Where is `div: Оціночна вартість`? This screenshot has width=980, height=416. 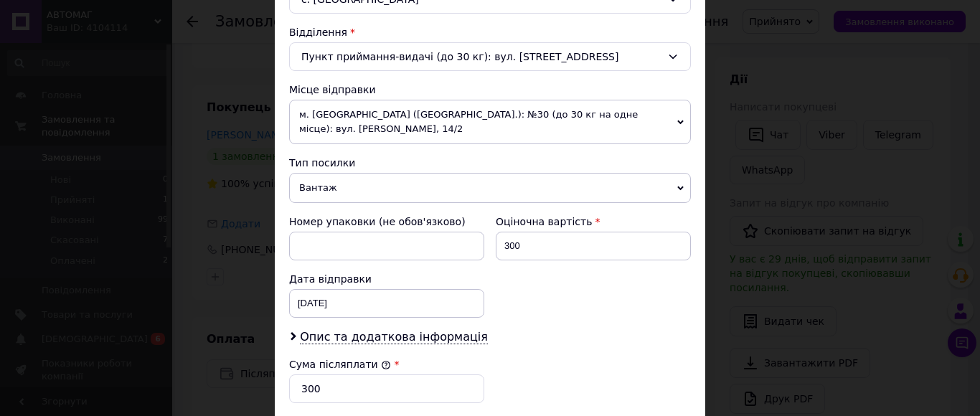
div: Оціночна вартість is located at coordinates (593, 221).